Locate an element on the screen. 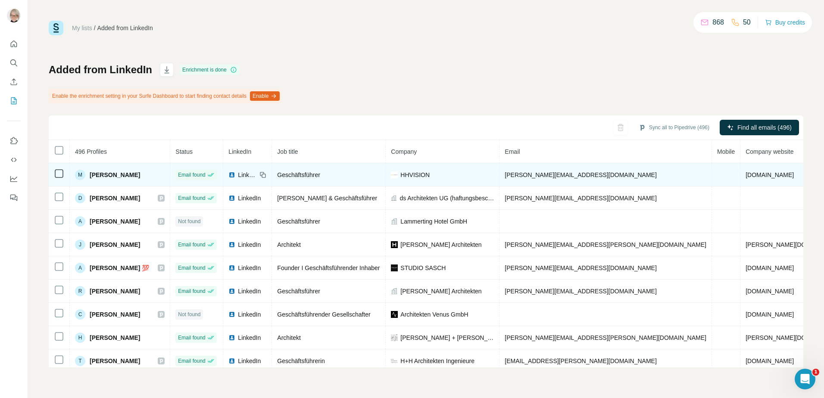  button: Use Surfe API is located at coordinates (14, 160).